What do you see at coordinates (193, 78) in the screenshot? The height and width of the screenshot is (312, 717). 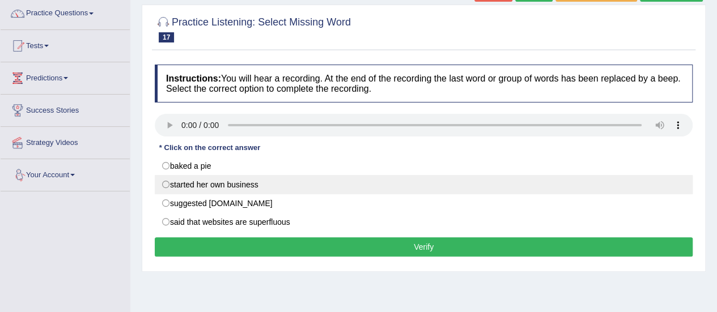 I see `b: Instructions:` at bounding box center [193, 78].